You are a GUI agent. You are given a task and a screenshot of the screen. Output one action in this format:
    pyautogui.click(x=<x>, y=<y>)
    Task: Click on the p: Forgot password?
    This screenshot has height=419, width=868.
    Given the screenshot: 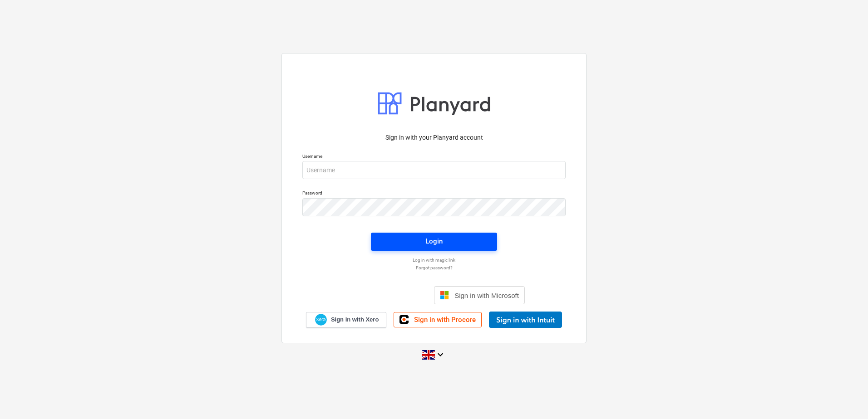 What is the action you would take?
    pyautogui.click(x=434, y=268)
    